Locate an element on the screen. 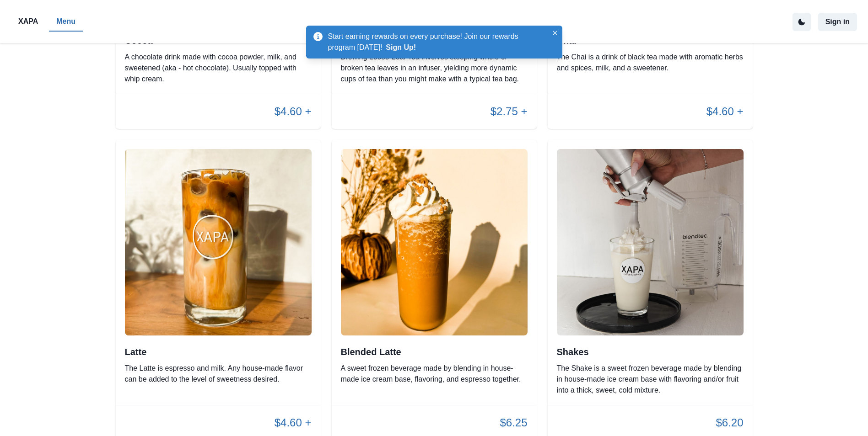  h2: Latte is located at coordinates (218, 352).